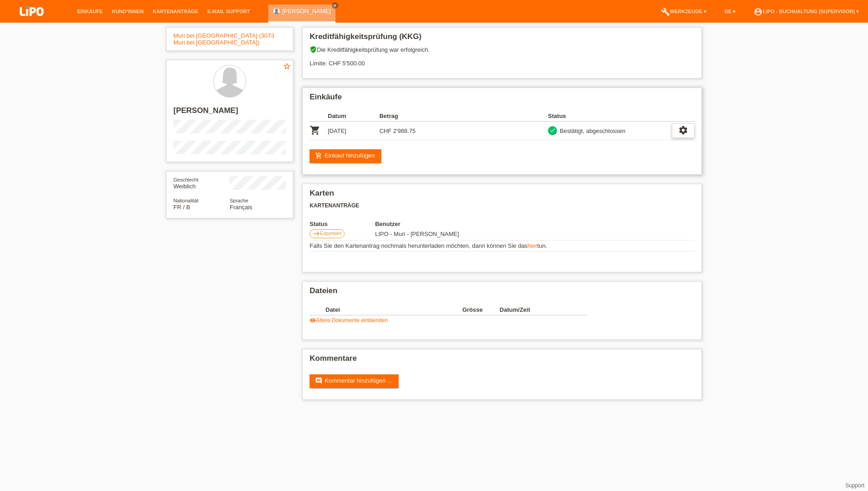 This screenshot has width=868, height=491. I want to click on a: visibilityÄltere Dokumente einblenden, so click(349, 320).